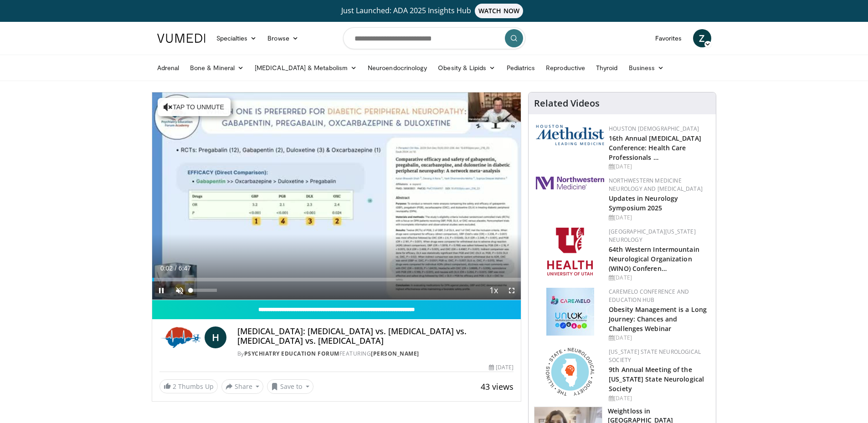 The image size is (868, 423). I want to click on a: Updates in Neurology Symposium 2025, so click(643, 203).